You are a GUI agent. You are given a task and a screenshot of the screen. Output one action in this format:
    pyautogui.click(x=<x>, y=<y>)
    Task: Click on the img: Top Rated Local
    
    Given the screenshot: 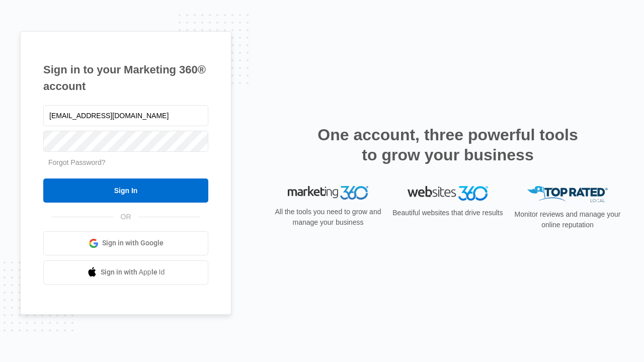 What is the action you would take?
    pyautogui.click(x=567, y=194)
    